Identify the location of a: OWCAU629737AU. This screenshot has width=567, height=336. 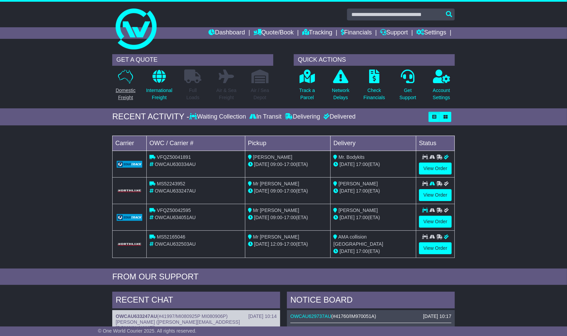
(311, 316).